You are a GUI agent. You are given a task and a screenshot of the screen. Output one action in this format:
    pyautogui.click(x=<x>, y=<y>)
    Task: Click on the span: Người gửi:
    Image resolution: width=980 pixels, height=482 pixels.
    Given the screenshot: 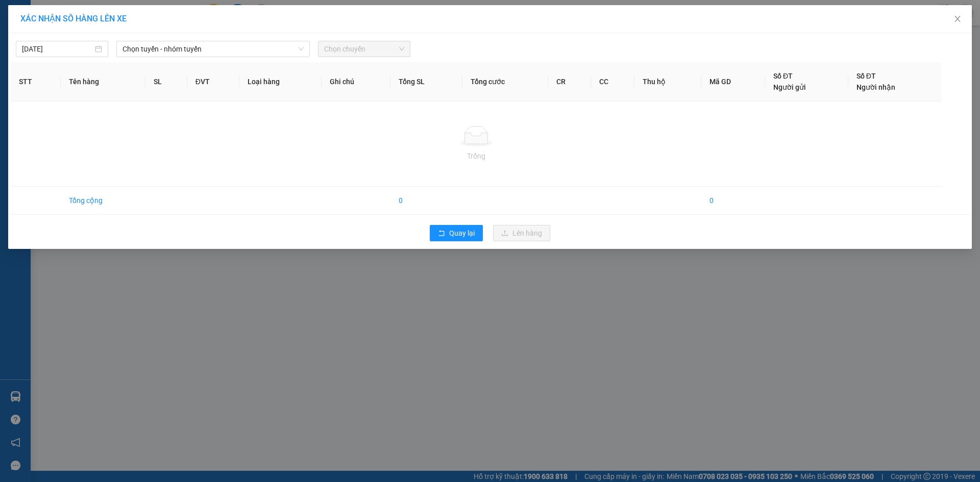 What is the action you would take?
    pyautogui.click(x=17, y=61)
    